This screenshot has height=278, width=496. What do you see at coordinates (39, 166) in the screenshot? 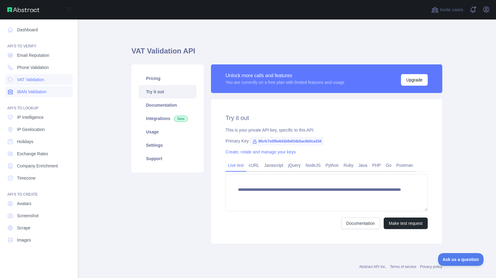
I see `a: Company Enrichment` at bounding box center [39, 166].